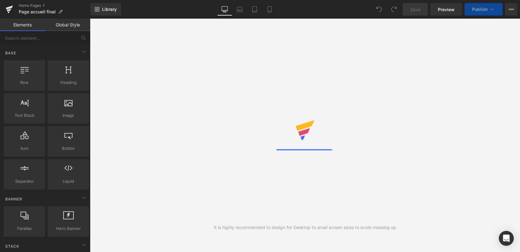 The height and width of the screenshot is (252, 520). What do you see at coordinates (24, 229) in the screenshot?
I see `span: Parallax` at bounding box center [24, 229].